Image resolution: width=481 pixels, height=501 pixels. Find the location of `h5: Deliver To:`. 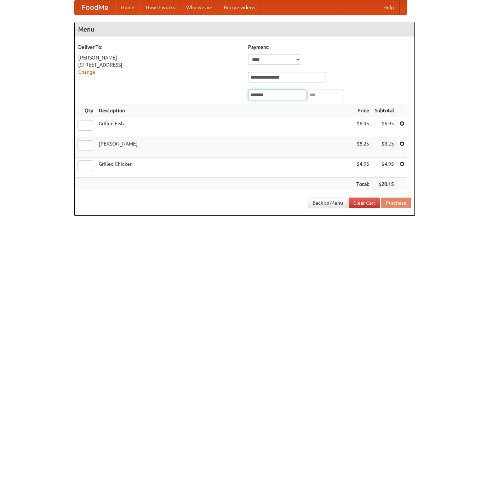

h5: Deliver To: is located at coordinates (160, 47).